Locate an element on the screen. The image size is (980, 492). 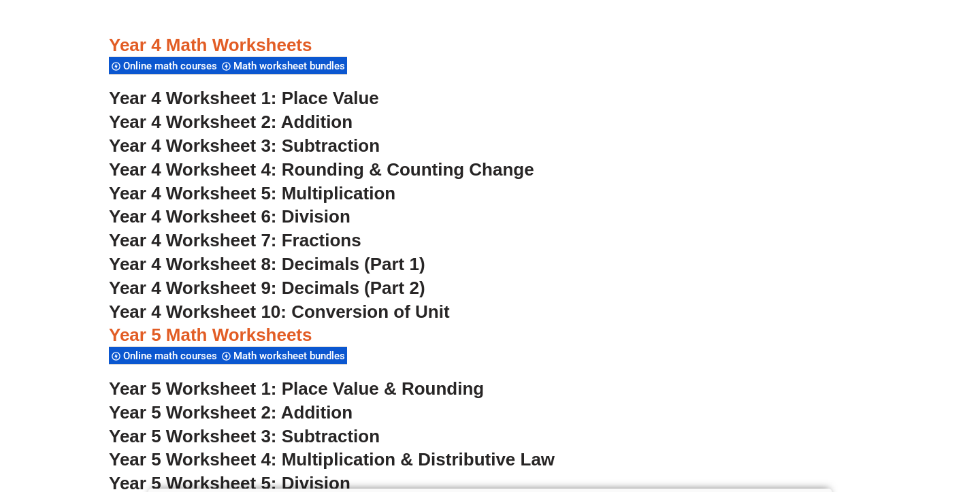
a: Year 4 Worksheet 8: Decimals (Part 1) is located at coordinates (267, 264).